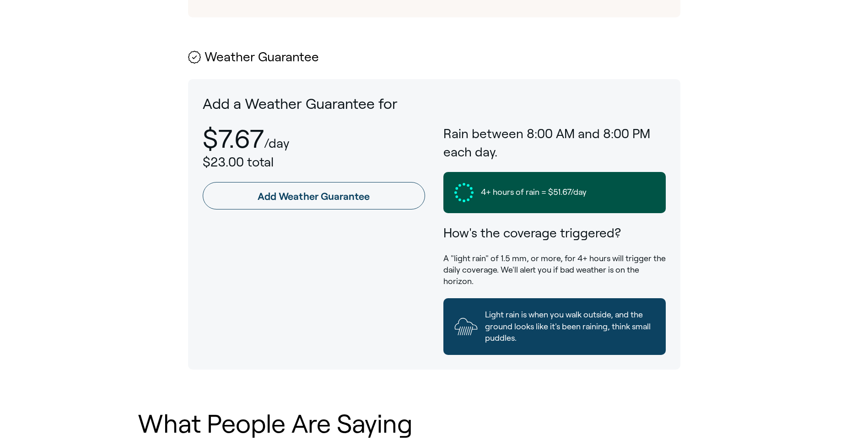 This screenshot has width=868, height=440. Describe the element at coordinates (434, 57) in the screenshot. I see `h2: Weather Guarantee` at that location.